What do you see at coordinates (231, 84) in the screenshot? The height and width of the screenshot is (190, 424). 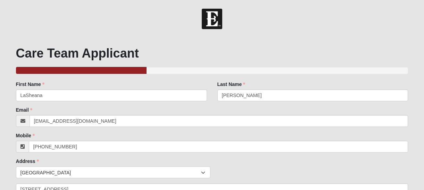 I see `label: Last Name` at bounding box center [231, 84].